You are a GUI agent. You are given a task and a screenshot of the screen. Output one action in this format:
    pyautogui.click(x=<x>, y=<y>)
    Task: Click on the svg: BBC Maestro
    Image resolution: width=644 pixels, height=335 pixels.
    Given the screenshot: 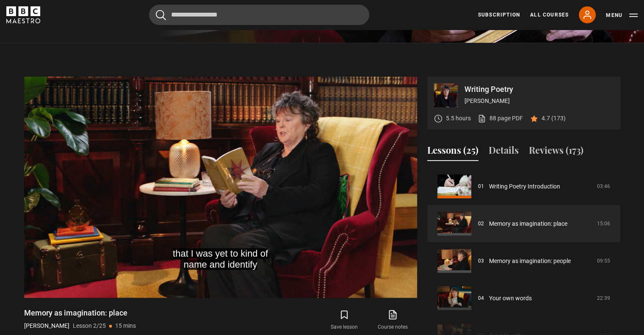 What is the action you would take?
    pyautogui.click(x=23, y=15)
    